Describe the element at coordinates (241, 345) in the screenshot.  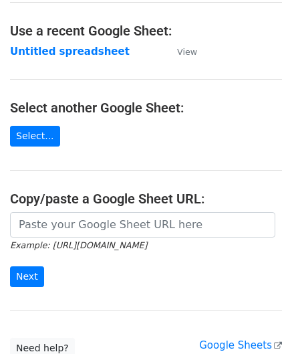
I see `a: Google Sheets` at that location.